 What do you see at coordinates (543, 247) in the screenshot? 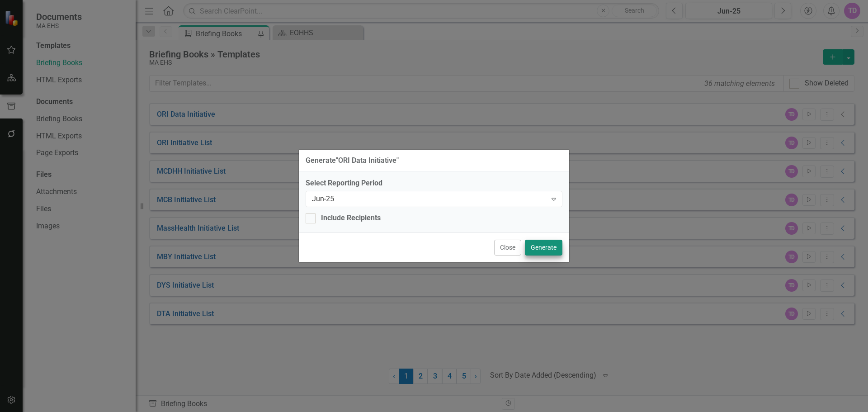
I see `button: Generate` at bounding box center [543, 247].